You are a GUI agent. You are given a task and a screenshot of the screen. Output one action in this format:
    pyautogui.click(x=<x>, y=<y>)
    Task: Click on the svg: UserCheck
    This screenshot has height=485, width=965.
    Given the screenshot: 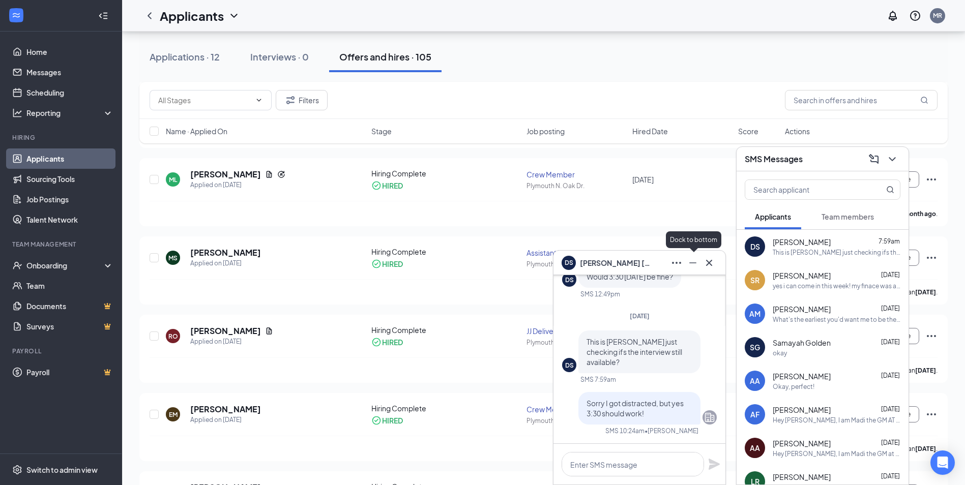 What is the action you would take?
    pyautogui.click(x=17, y=265)
    